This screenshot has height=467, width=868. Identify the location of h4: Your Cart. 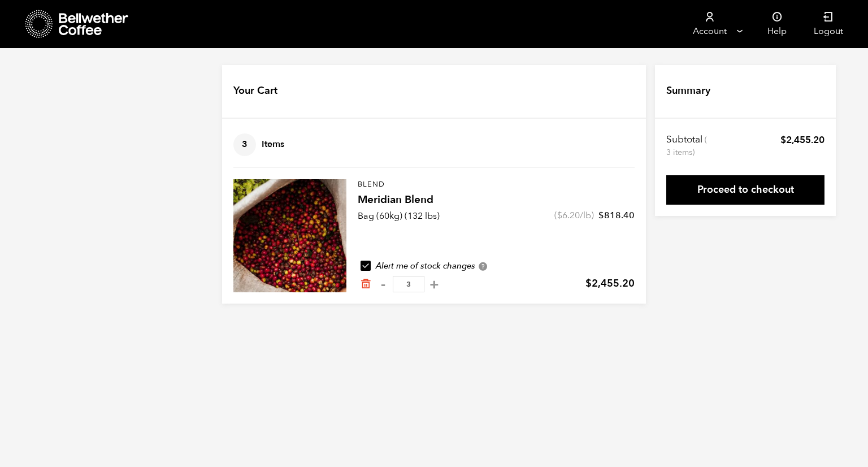
(255, 91).